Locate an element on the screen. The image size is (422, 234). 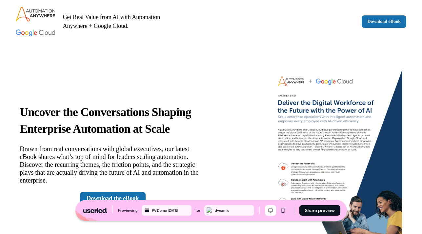
a: Download eBook is located at coordinates (384, 22).